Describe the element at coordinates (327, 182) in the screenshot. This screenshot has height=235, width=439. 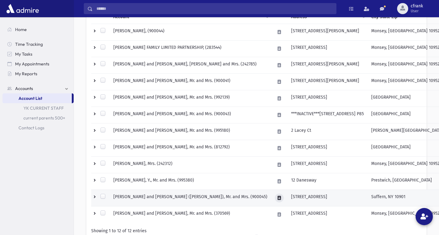
I see `td: 12 Danesway` at that location.